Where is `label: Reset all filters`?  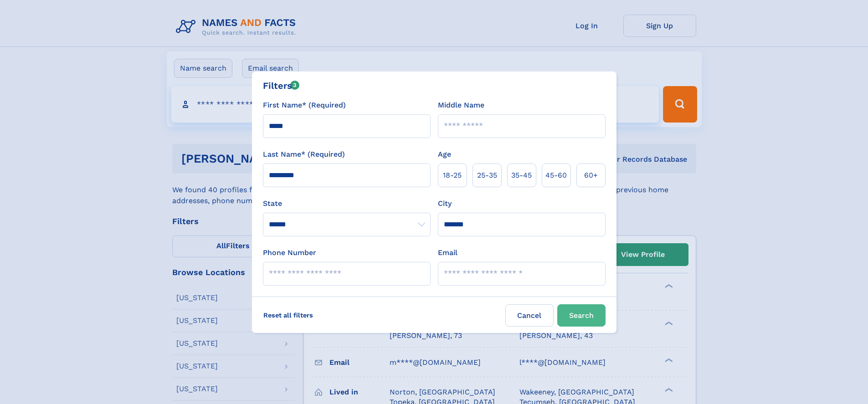
label: Reset all filters is located at coordinates (288, 315).